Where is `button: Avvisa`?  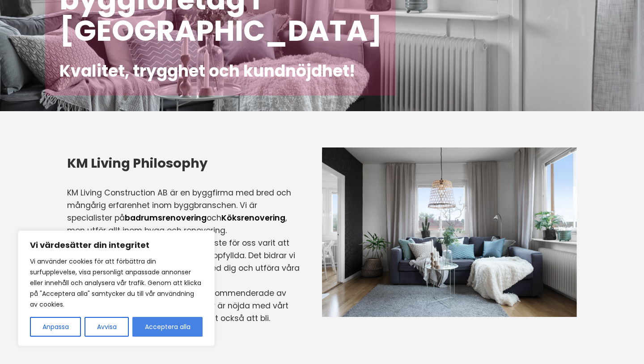 button: Avvisa is located at coordinates (106, 327).